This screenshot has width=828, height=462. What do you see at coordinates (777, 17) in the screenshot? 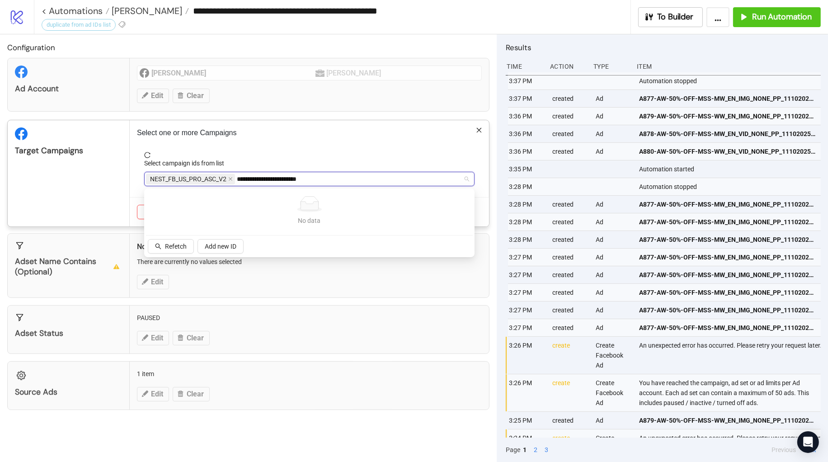
I see `button: Run Automation` at bounding box center [777, 17].